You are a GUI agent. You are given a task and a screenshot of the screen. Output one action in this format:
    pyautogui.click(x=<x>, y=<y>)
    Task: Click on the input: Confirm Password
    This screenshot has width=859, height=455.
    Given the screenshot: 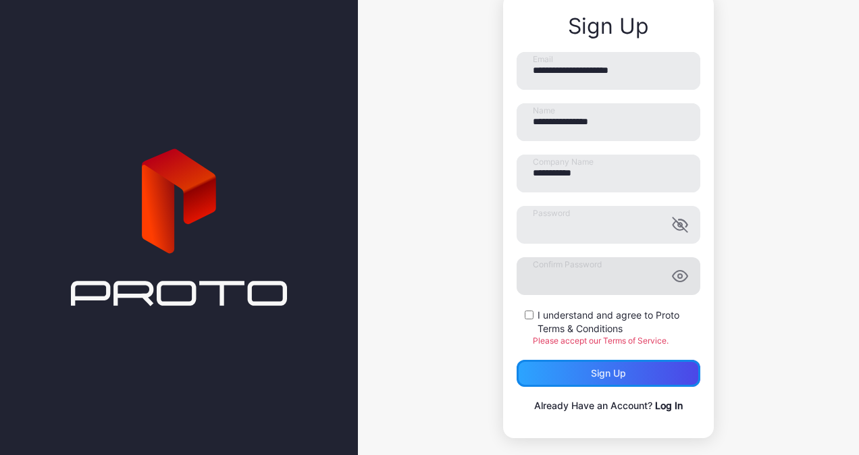 What is the action you would take?
    pyautogui.click(x=608, y=276)
    